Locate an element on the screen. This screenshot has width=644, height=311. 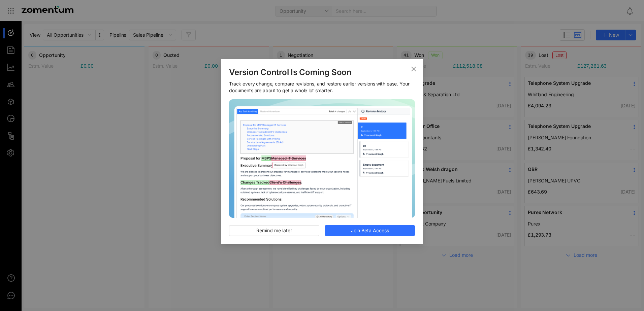
span: Track every change, compare revisions, and restore earlier versions with ease. Your documents are... is located at coordinates (322, 87).